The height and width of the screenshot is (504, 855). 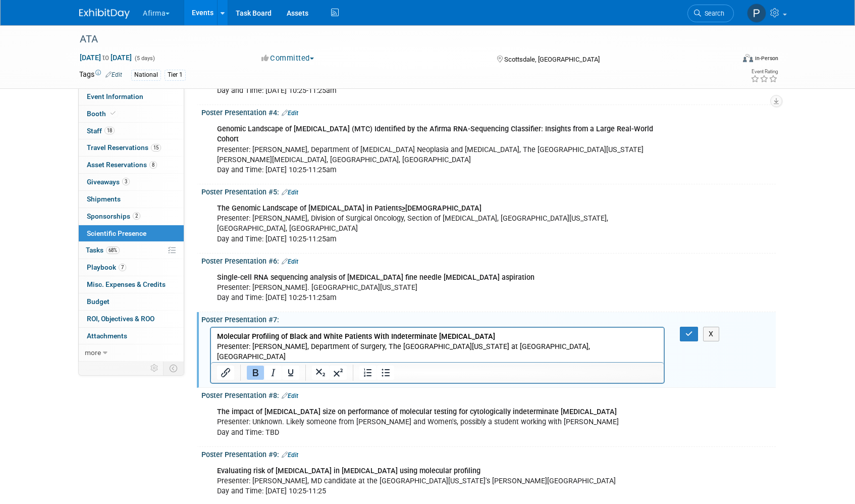 I want to click on a: Giveaways3, so click(x=131, y=182).